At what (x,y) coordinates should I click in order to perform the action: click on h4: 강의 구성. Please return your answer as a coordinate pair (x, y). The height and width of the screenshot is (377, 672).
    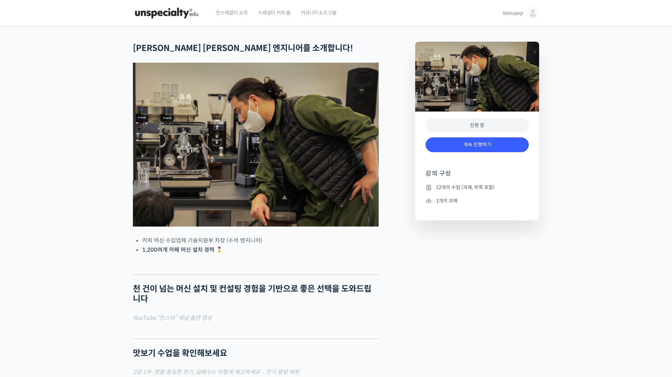
    Looking at the image, I should click on (477, 176).